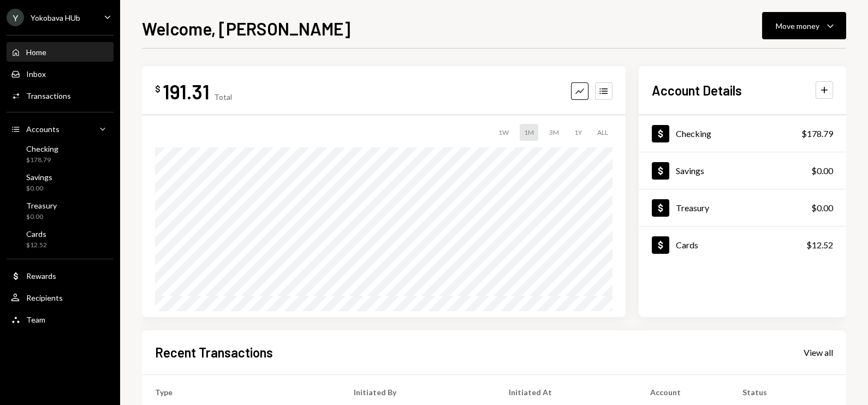 This screenshot has height=405, width=868. I want to click on h2: Recent Transactions, so click(214, 352).